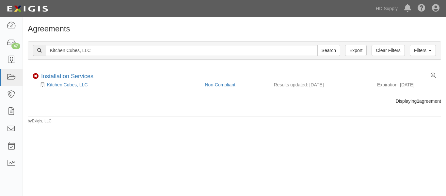  I want to click on b: 1, so click(418, 101).